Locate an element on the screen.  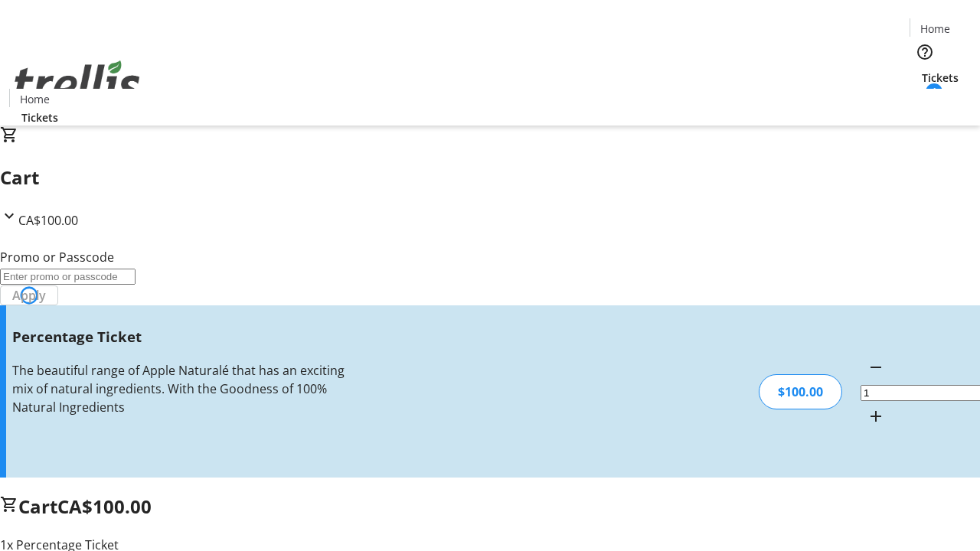
button: Cart is located at coordinates (925, 101).